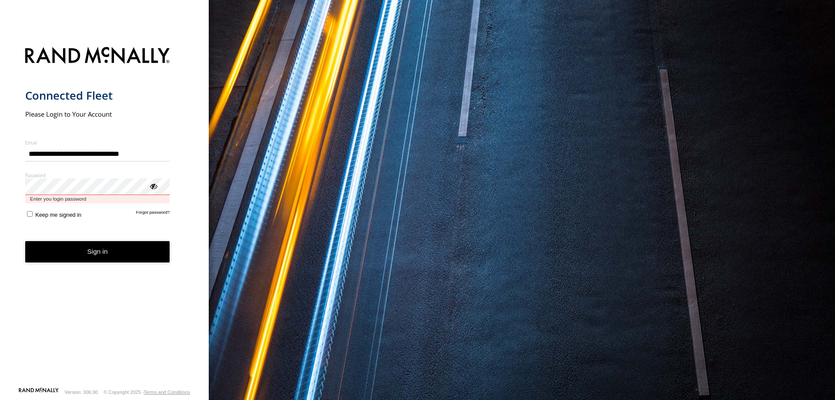 The width and height of the screenshot is (835, 400). What do you see at coordinates (30, 214) in the screenshot?
I see `input: Keep me signed in` at bounding box center [30, 214].